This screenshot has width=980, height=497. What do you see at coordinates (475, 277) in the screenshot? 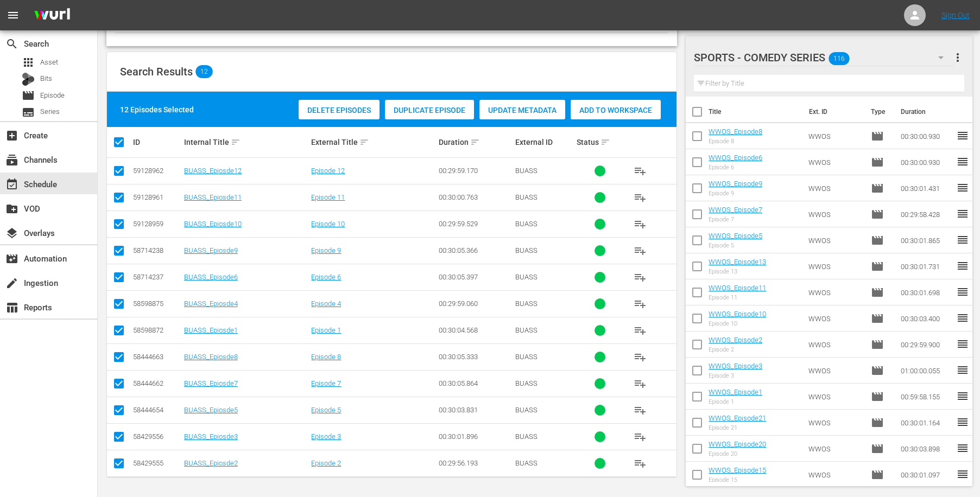
I see `div: 00:30:05.397` at bounding box center [475, 277].